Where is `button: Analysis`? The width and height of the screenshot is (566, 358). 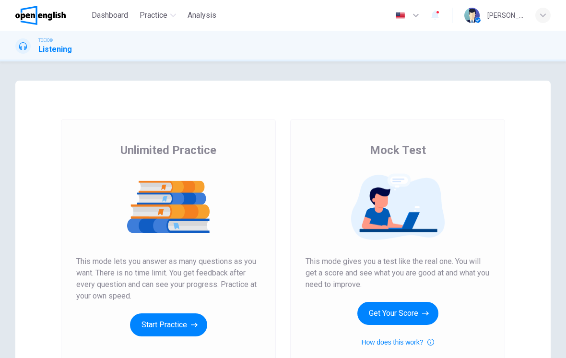
button: Analysis is located at coordinates (202, 15).